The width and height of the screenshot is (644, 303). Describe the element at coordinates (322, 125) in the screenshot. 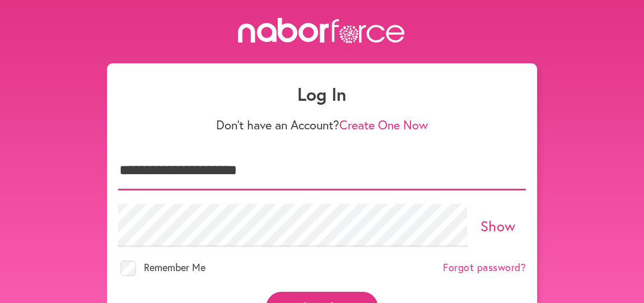

I see `p: Don't have an Account?` at that location.